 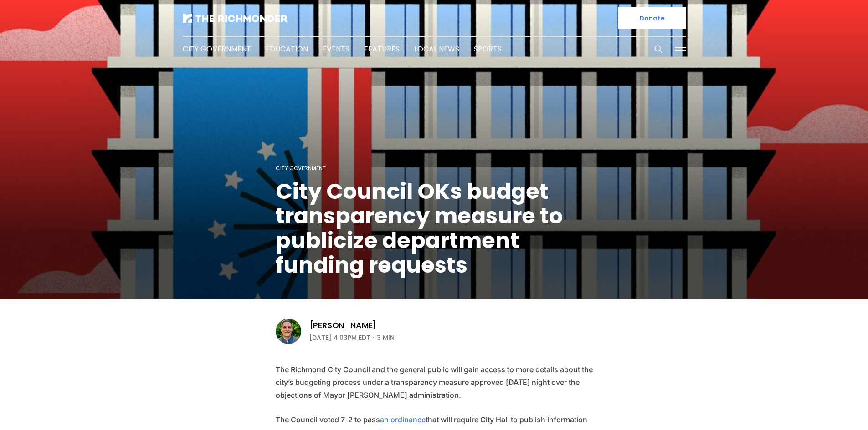 What do you see at coordinates (487, 49) in the screenshot?
I see `a: Sports` at bounding box center [487, 49].